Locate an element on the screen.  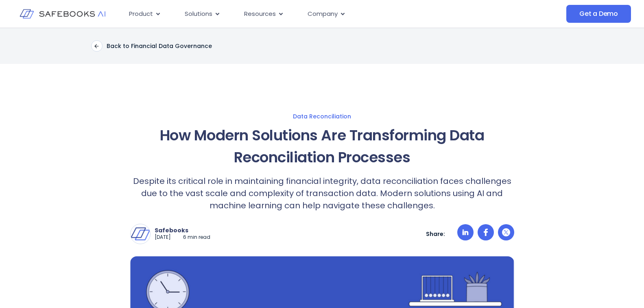
p: Despite its critical role in maintaining financial integrity, data reconciliation faces challenge... is located at coordinates (322, 193).